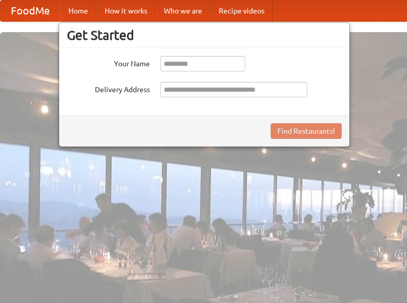  What do you see at coordinates (126, 11) in the screenshot?
I see `a: How it works` at bounding box center [126, 11].